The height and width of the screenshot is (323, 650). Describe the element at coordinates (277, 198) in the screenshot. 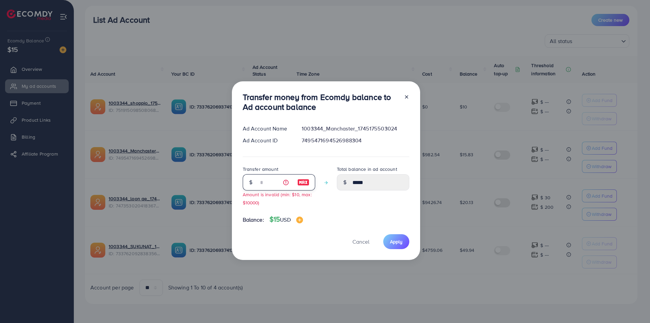

I see `small: Amount is invalid (min: $10, max: $10000)` at that location.